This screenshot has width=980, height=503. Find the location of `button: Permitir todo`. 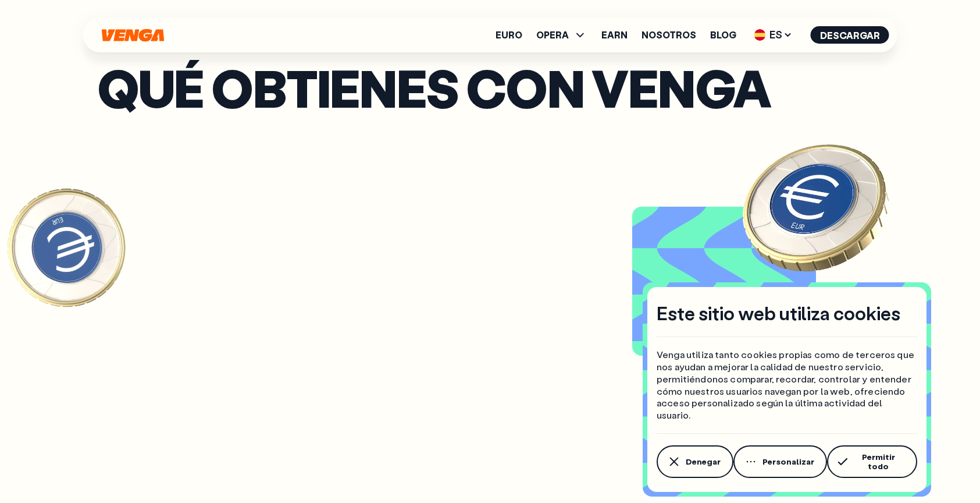

button: Permitir todo is located at coordinates (872, 462).